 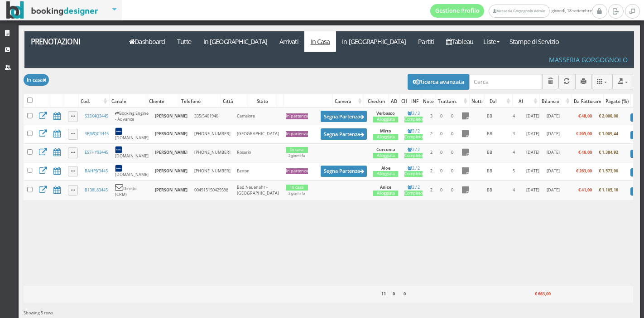 What do you see at coordinates (71, 41) in the screenshot?
I see `a: Prenotazioni` at bounding box center [71, 41].